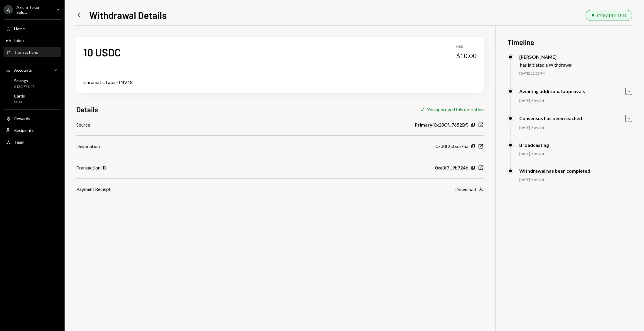  What do you see at coordinates (26, 52) in the screenshot?
I see `div: Transactions` at bounding box center [26, 52].